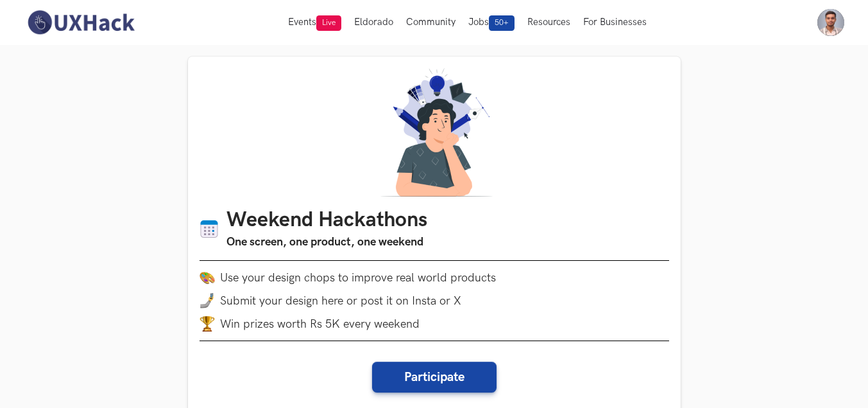 This screenshot has height=408, width=868. Describe the element at coordinates (831, 23) in the screenshot. I see `img: Your profile pic` at that location.